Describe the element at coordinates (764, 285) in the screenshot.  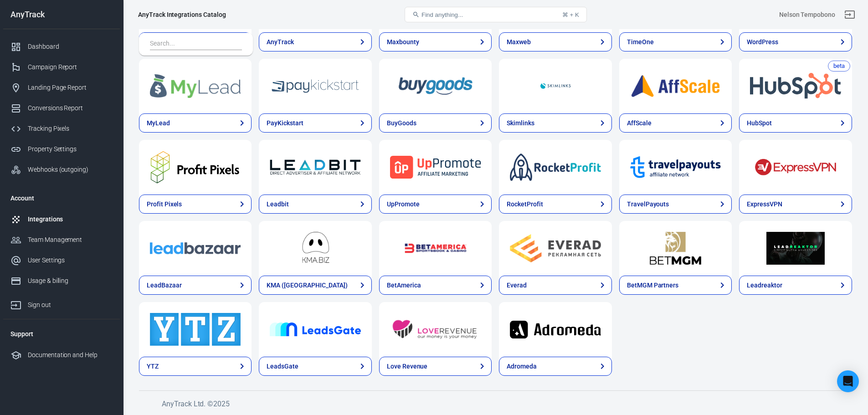
I see `div: Leadreaktor` at that location.